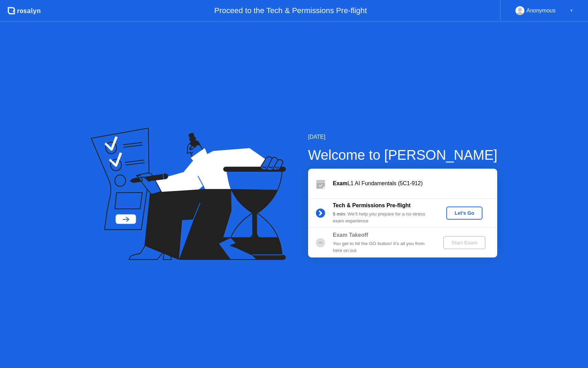 The height and width of the screenshot is (368, 588). What do you see at coordinates (464, 243) in the screenshot?
I see `div: Start Exam` at bounding box center [464, 243].